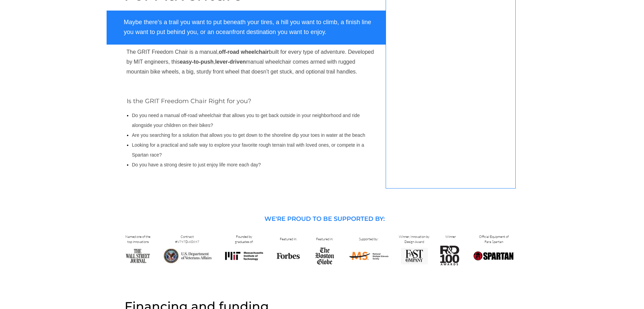 The image size is (644, 309). I want to click on span: Founded by graduates of:, so click(244, 239).